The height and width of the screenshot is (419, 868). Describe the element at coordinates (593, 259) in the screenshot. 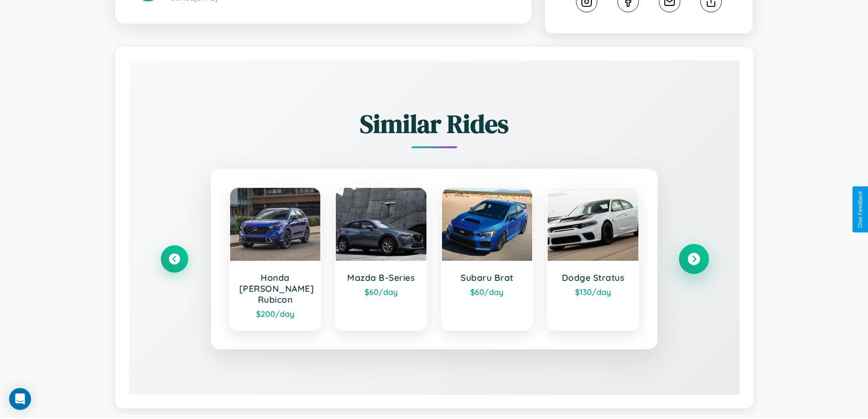

I see `a: Dodge Stratus$130/day` at that location.